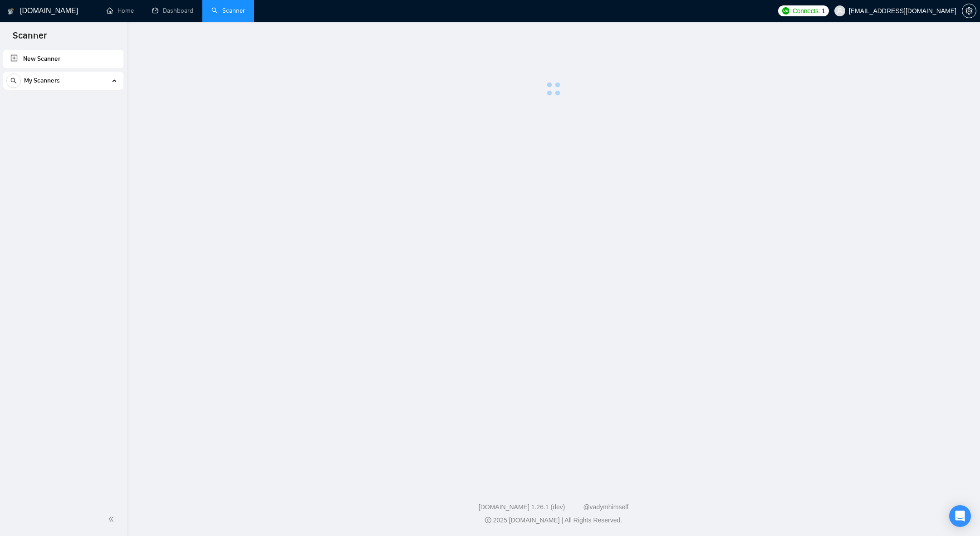 This screenshot has width=980, height=536. Describe the element at coordinates (606, 507) in the screenshot. I see `a: @vadymhimself` at that location.